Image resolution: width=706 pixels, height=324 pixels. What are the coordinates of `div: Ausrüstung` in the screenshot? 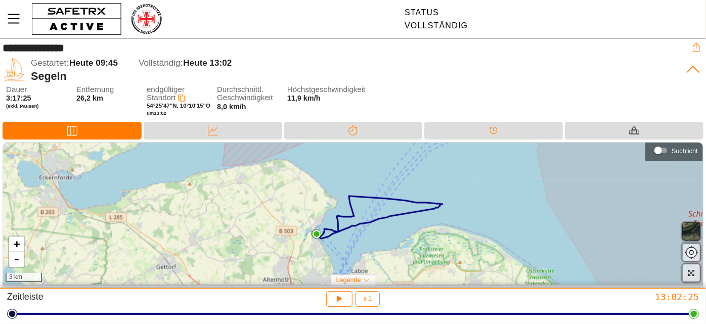 It's located at (634, 131).